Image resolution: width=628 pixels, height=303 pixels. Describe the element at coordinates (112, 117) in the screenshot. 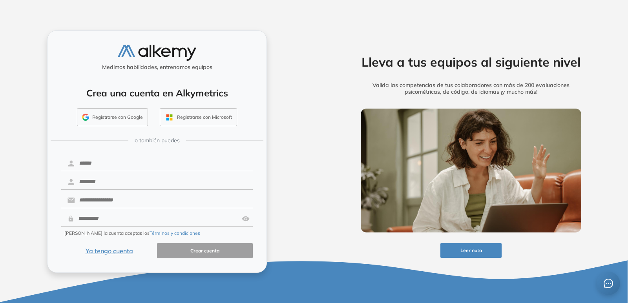

I see `button: Registrarse con Google` at that location.